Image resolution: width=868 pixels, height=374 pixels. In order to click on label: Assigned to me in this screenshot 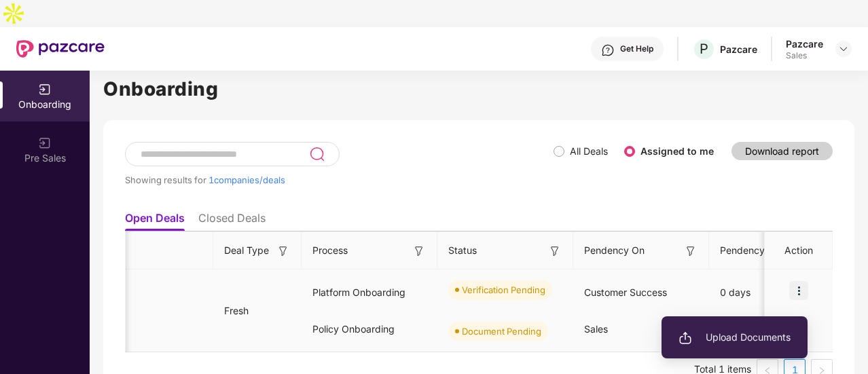, I will do `click(677, 151)`.